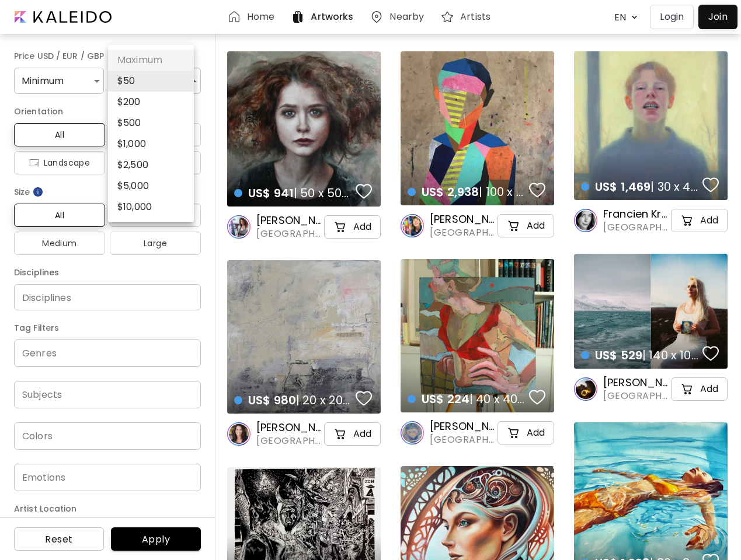 The image size is (741, 560). What do you see at coordinates (151, 207) in the screenshot?
I see `li: $ 10,000` at bounding box center [151, 207].